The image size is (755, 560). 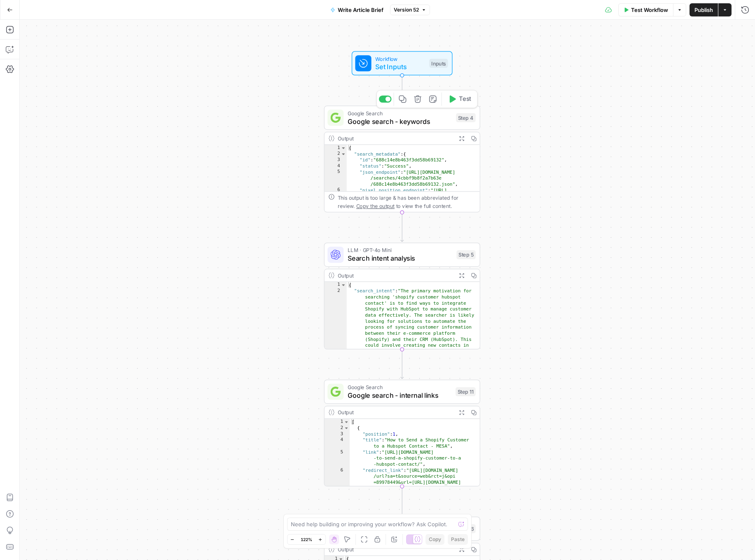 I want to click on div: Step 11, so click(x=466, y=391).